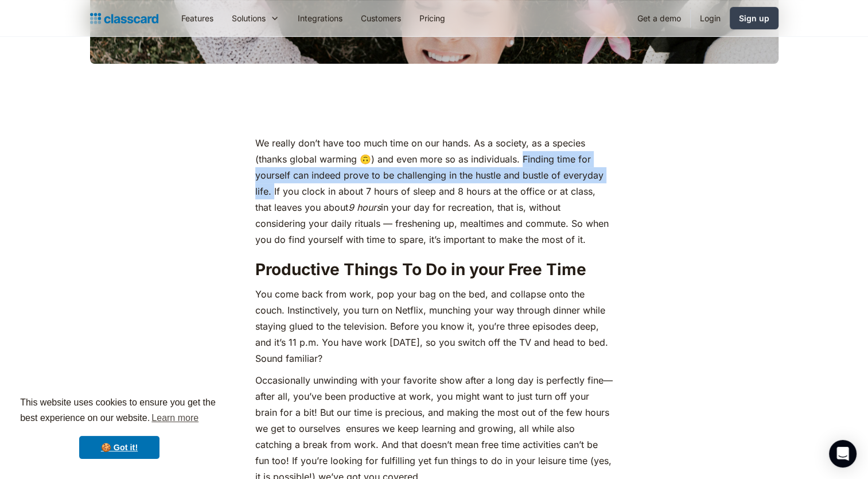 The height and width of the screenshot is (479, 868). Describe the element at coordinates (119, 447) in the screenshot. I see `a: dismiss cookie message` at that location.